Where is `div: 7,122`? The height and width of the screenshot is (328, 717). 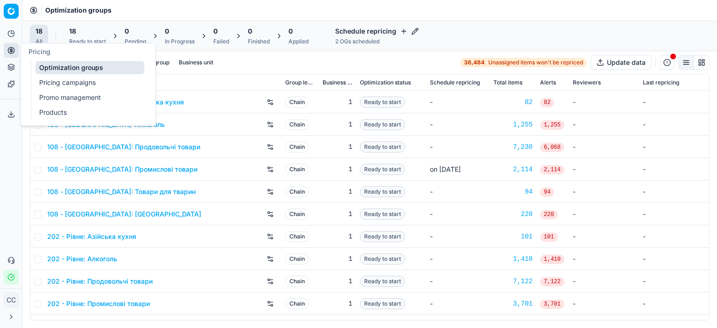
div: 7,122 is located at coordinates (513, 282).